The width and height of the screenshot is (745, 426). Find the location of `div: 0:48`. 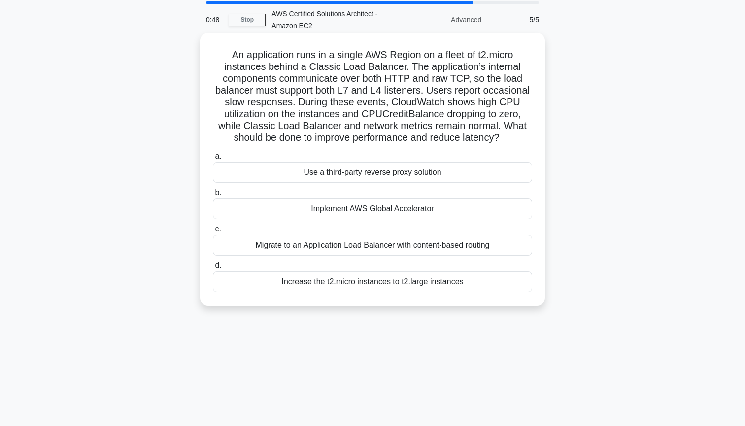

div: 0:48 is located at coordinates (214, 20).